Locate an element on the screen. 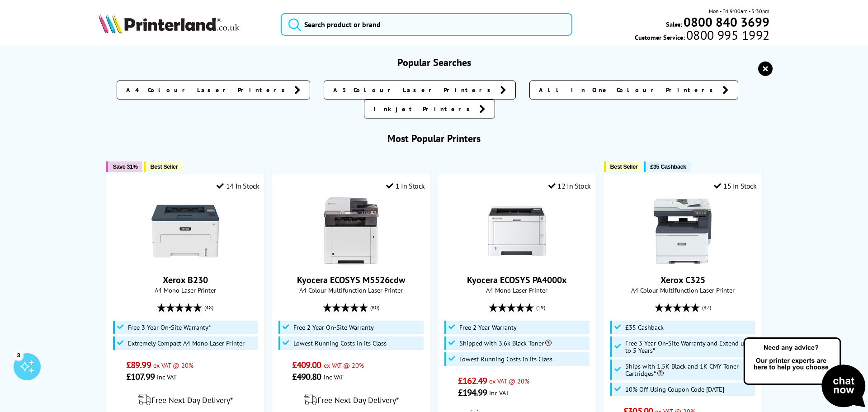 The image size is (868, 412). span: Free 3 Year On-Site Warranty* is located at coordinates (169, 328).